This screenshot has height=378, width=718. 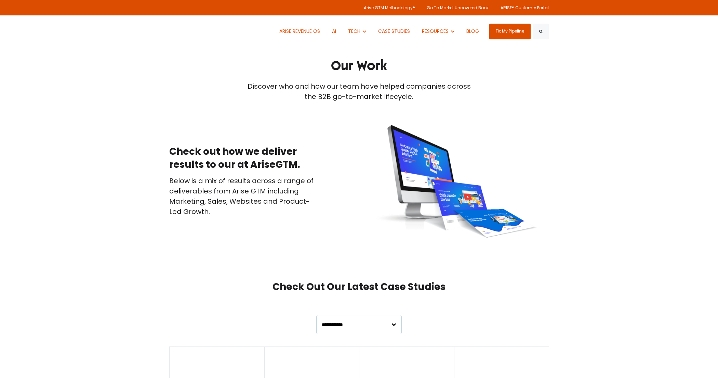 What do you see at coordinates (176, 31) in the screenshot?
I see `img: ARISE GTM logo (1) white` at bounding box center [176, 31].